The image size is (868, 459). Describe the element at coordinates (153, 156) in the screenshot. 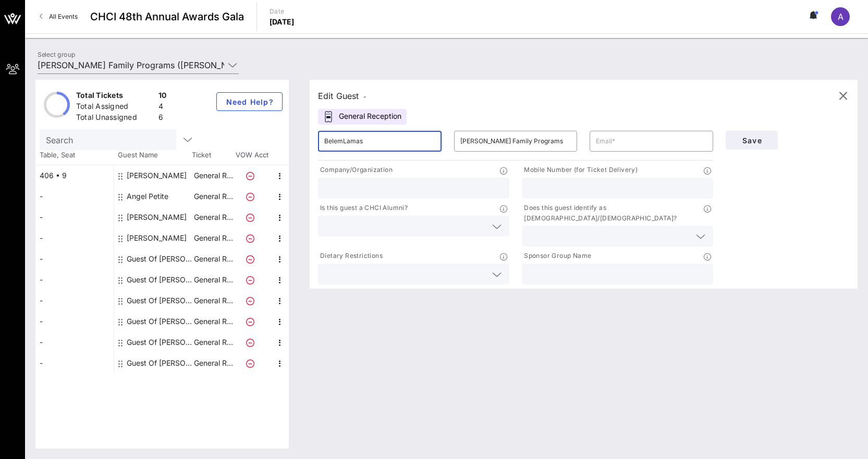

I see `span: Guest Name` at that location.